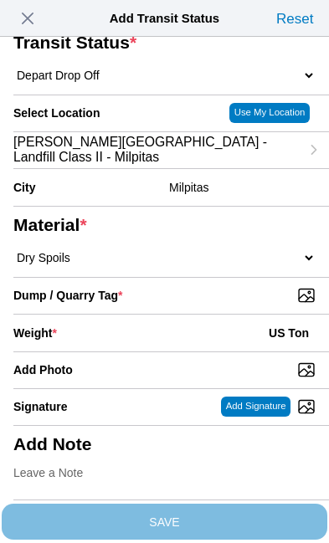  What do you see at coordinates (161, 225) in the screenshot?
I see `ion-label: Material` at bounding box center [161, 225].